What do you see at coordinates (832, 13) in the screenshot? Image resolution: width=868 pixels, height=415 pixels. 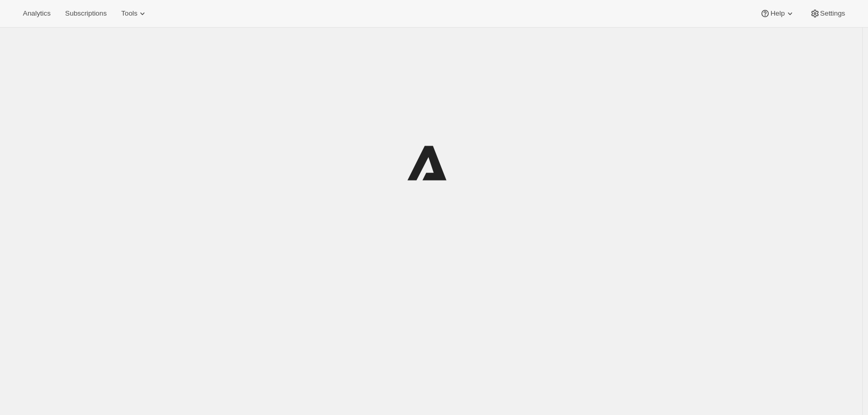 I see `span: Settings` at bounding box center [832, 13].